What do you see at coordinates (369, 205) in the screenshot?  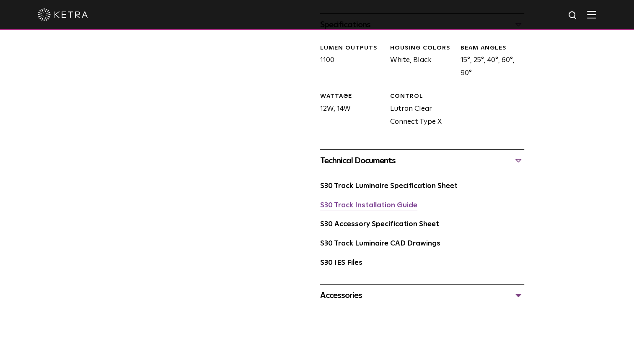 I see `a: S30 Track Installation Guide` at bounding box center [369, 205].